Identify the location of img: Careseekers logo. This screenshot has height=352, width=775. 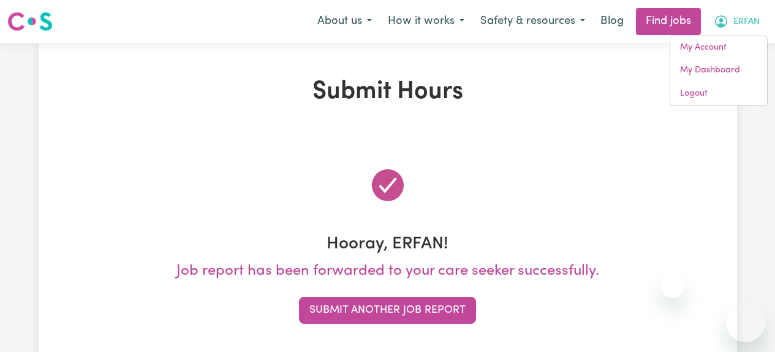
(30, 21).